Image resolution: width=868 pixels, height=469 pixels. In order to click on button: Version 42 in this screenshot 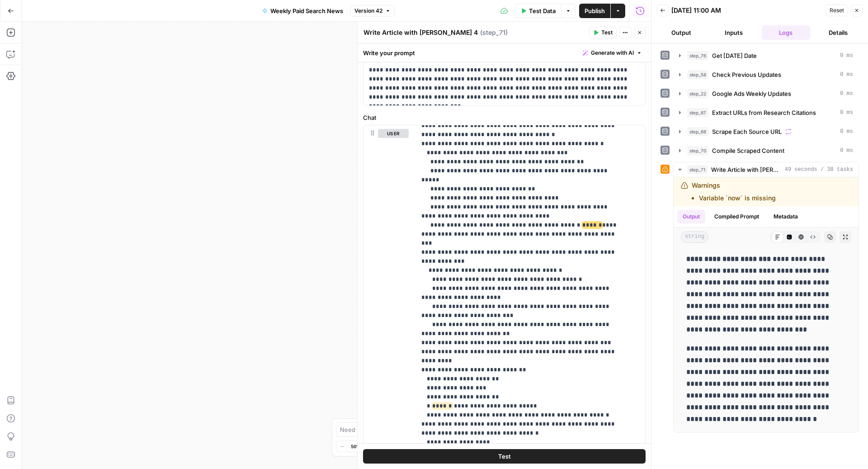, I will do `click(373, 11)`.